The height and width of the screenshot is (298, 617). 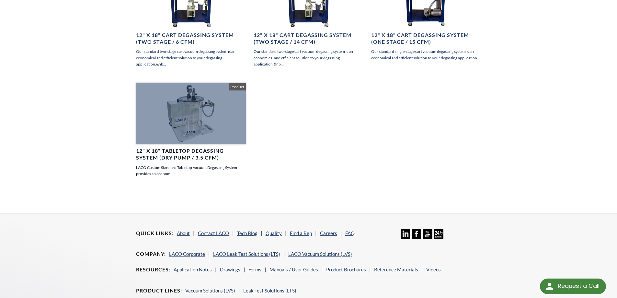 I want to click on p: Our standard single-stage cart vacuum degassing system is an economical and efficient solution to..., so click(x=426, y=54).